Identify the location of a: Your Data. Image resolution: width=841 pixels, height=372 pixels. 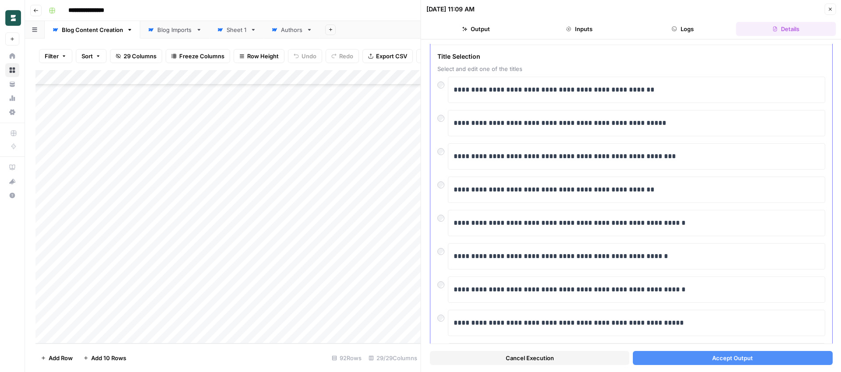
(12, 84).